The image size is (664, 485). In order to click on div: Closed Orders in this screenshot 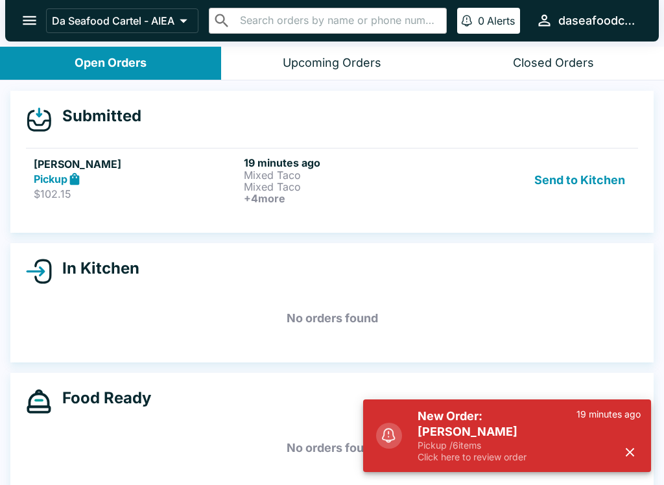, I will do `click(553, 63)`.